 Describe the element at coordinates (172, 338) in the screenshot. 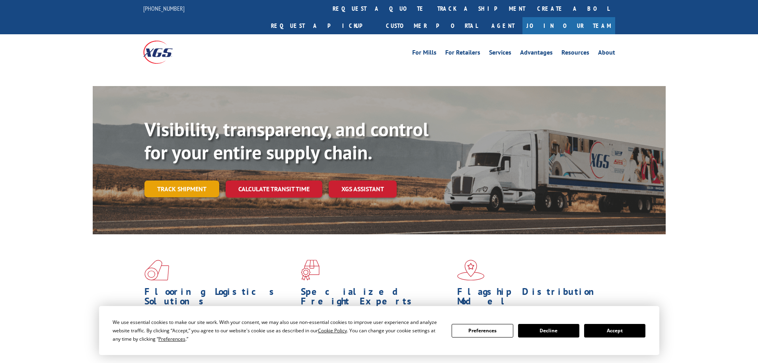

I see `span: Preferences` at that location.